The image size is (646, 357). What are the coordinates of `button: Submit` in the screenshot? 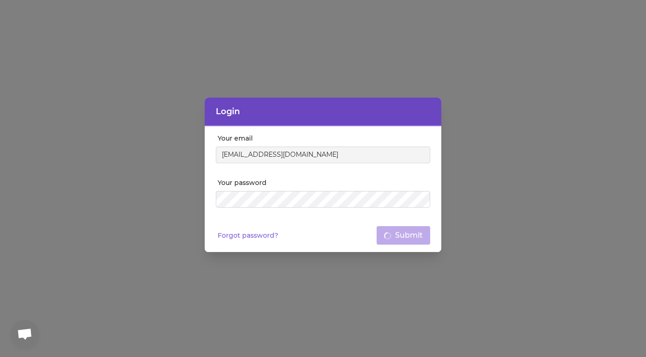 It's located at (403, 235).